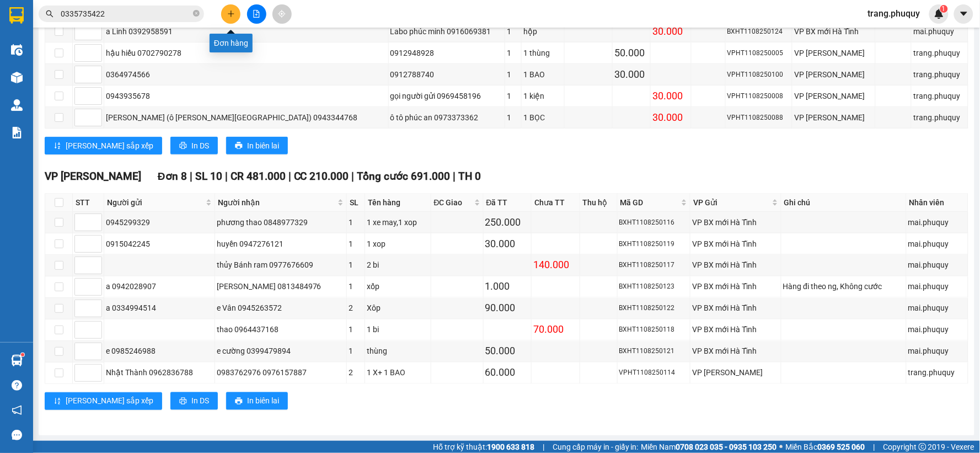 The height and width of the screenshot is (453, 980). I want to click on div: 2 bi, so click(398, 265).